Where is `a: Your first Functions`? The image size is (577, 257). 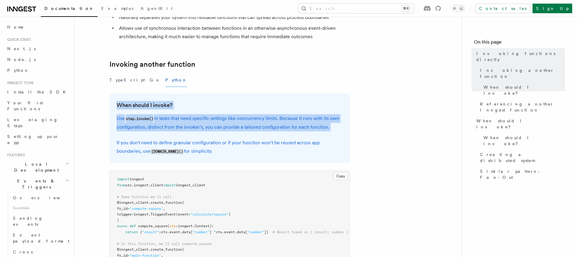
a: Your first Functions is located at coordinates (38, 106).